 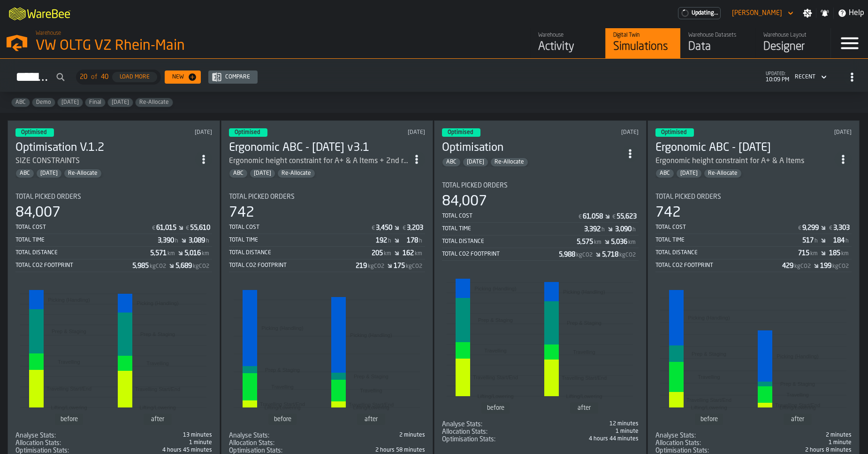 I want to click on span: 276,400, so click(x=540, y=439).